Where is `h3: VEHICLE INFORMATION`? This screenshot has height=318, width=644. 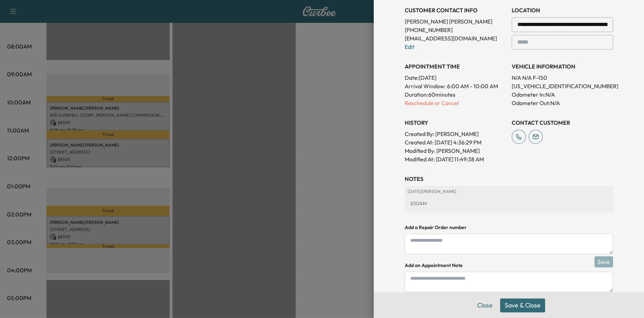 h3: VEHICLE INFORMATION is located at coordinates (563, 67).